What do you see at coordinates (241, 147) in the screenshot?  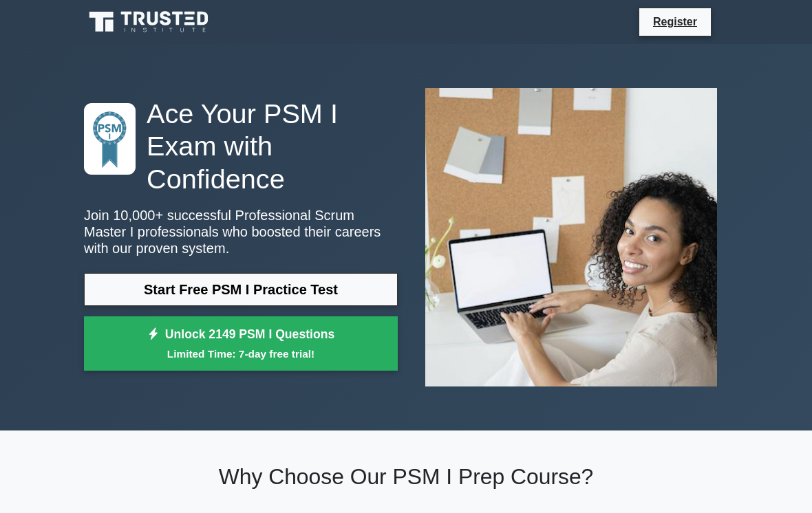 I see `h1: Ace Your PSM I Exam with Confidence` at bounding box center [241, 147].